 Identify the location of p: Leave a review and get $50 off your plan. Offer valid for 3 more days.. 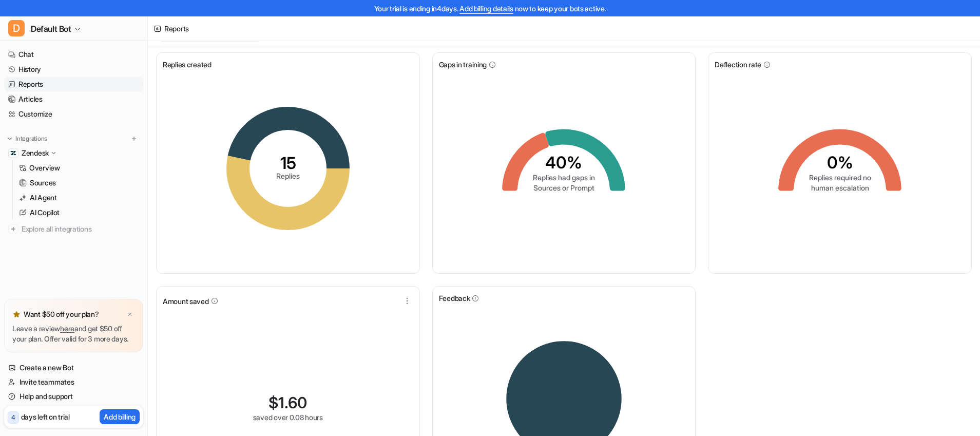
(74, 334).